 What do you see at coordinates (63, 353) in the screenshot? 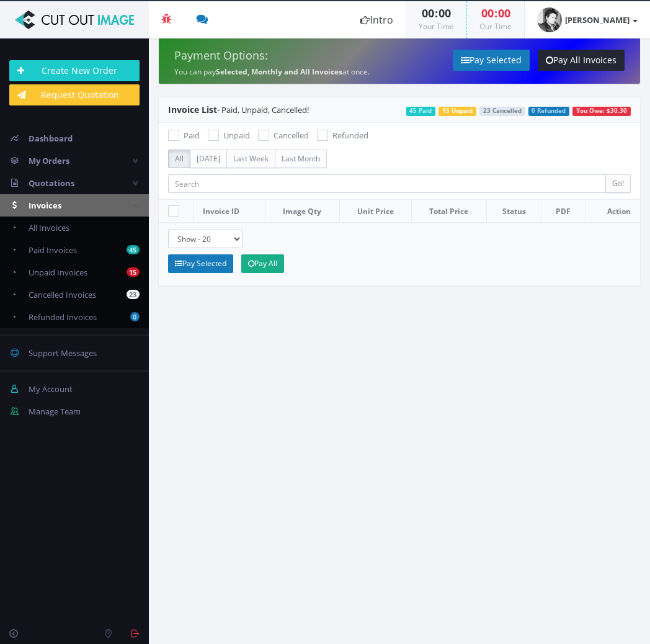
I see `span: Support Messages` at bounding box center [63, 353].